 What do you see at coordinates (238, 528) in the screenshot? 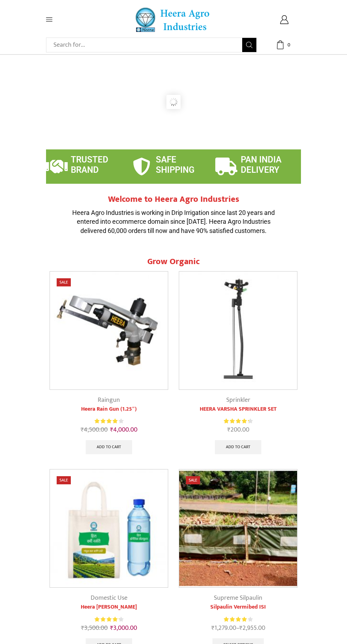
I see `img: Silpaulin Vermibed ISI` at bounding box center [238, 528].